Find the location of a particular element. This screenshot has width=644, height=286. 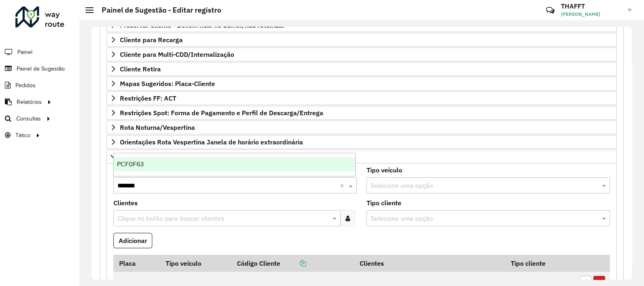

button: Adicionar is located at coordinates (133, 240).